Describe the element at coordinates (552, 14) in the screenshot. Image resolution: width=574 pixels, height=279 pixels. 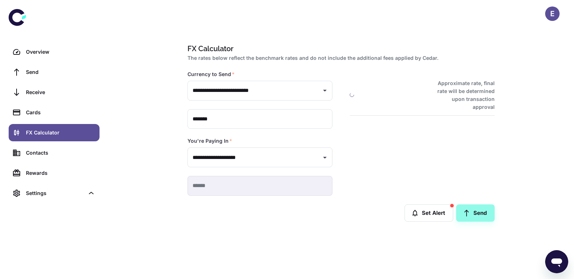
I see `button: E` at that location.